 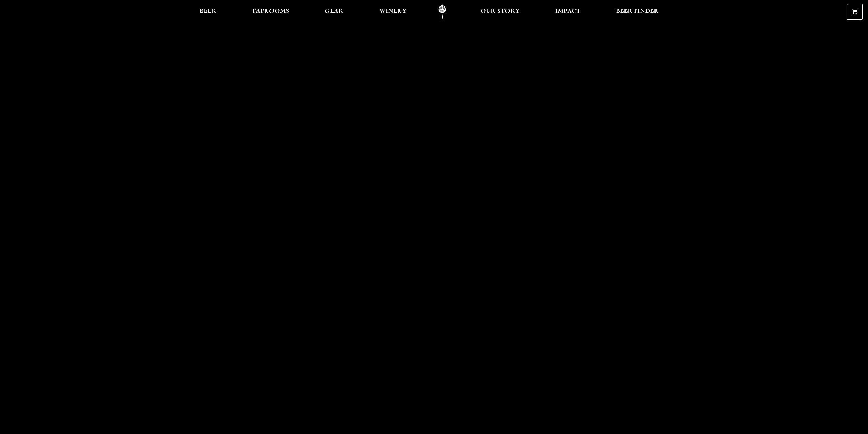 What do you see at coordinates (568, 12) in the screenshot?
I see `a: Impact` at bounding box center [568, 12].